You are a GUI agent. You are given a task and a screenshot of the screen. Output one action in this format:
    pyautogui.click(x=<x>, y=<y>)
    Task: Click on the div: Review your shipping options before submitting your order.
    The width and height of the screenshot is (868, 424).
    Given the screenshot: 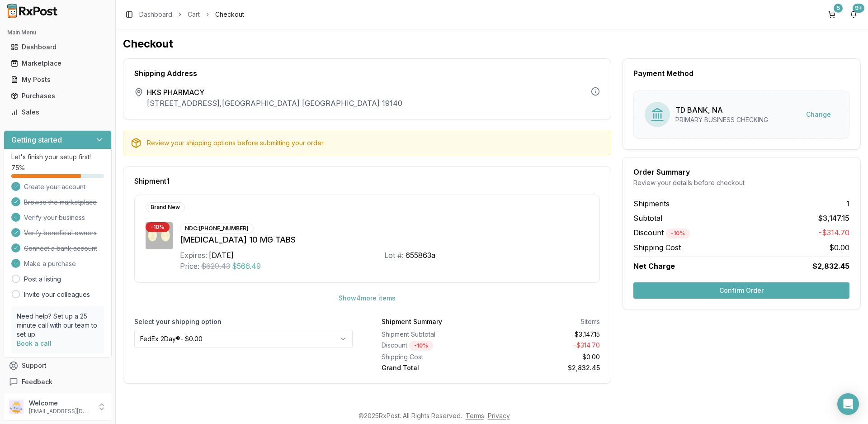 What is the action you would take?
    pyautogui.click(x=375, y=143)
    